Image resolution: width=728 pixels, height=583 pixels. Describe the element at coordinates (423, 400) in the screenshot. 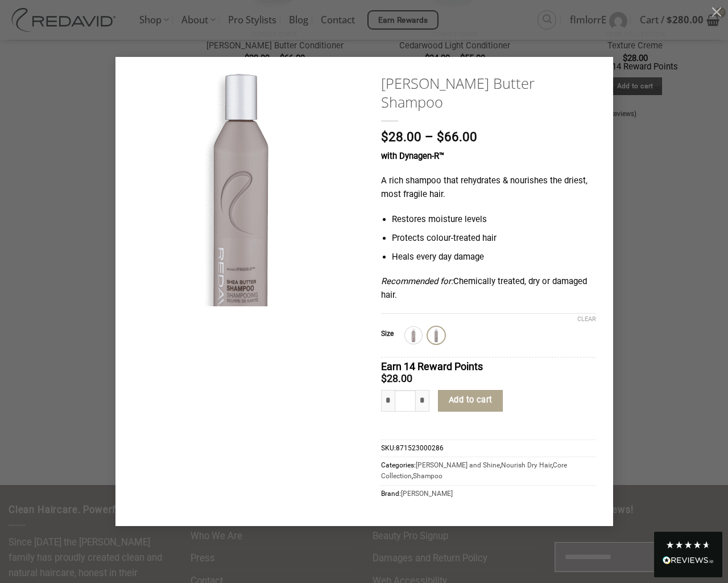

I see `input: Increase quantity of Shea Butter Shampoo` at that location.